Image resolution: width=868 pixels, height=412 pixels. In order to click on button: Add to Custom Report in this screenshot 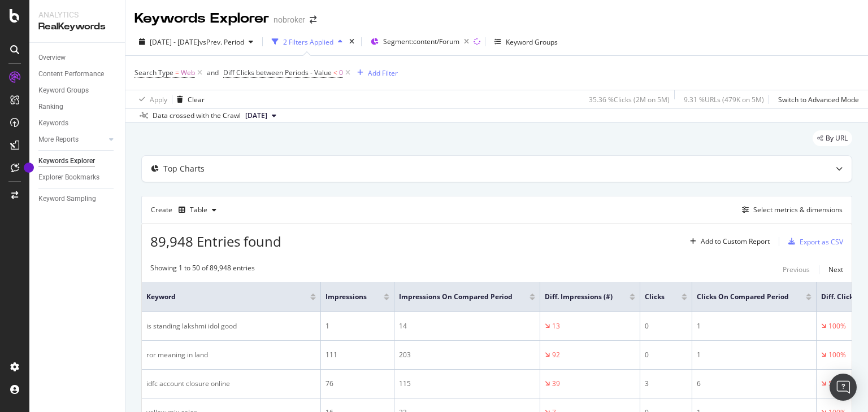, I will do `click(727, 242)`.